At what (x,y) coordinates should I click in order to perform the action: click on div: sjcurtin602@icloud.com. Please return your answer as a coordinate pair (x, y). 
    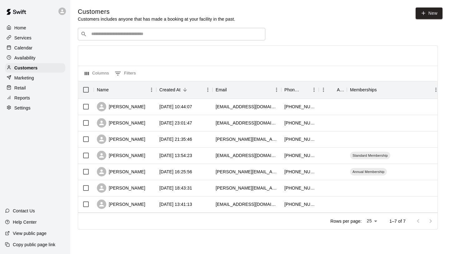
    Looking at the image, I should click on (247, 155).